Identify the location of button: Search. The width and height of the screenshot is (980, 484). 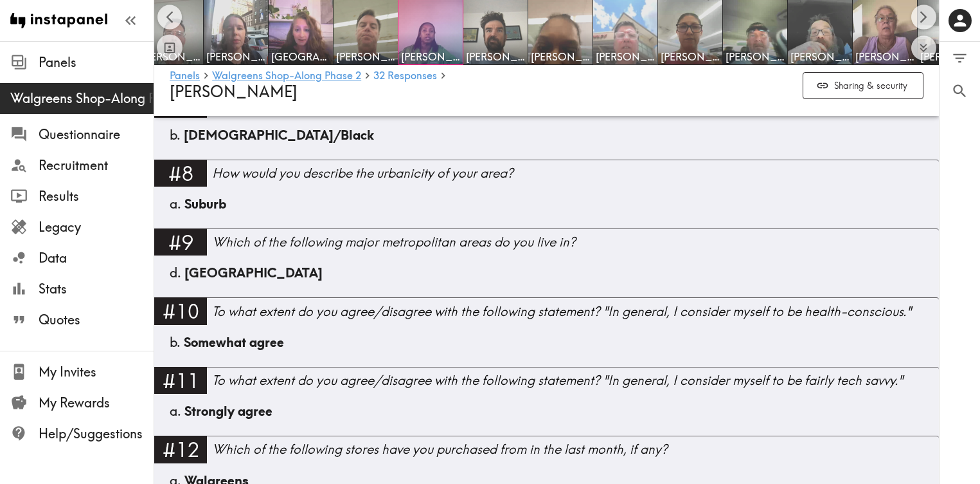
(960, 91).